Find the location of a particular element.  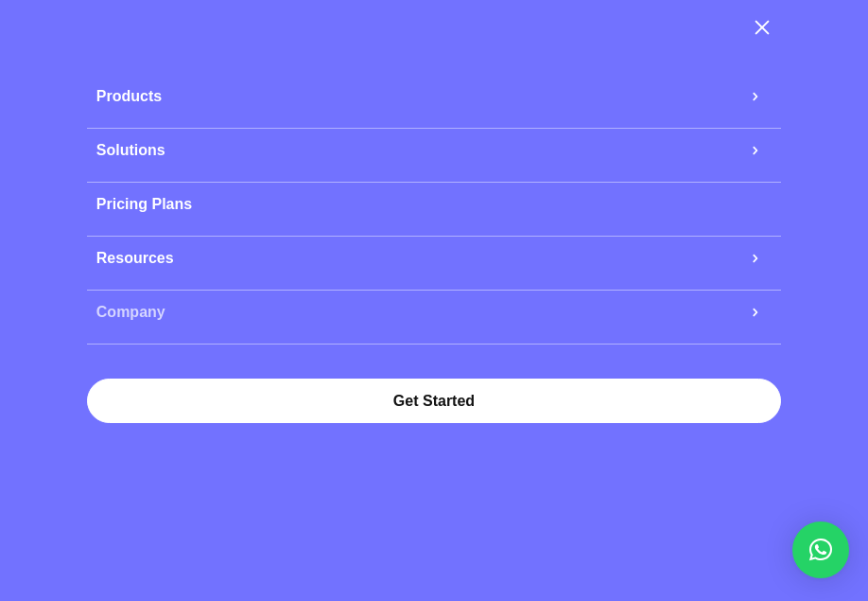

a: Solutions is located at coordinates (434, 150).